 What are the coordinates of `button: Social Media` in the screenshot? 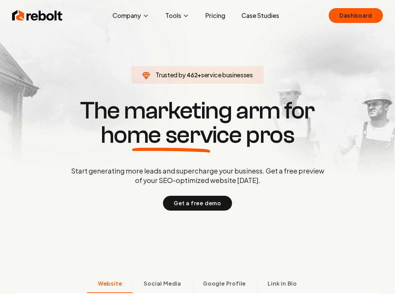 It's located at (162, 284).